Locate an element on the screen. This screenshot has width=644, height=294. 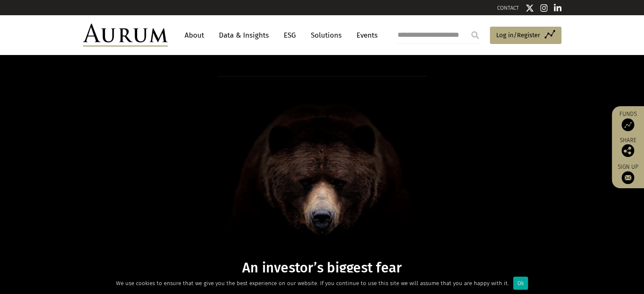
a: Events is located at coordinates (365, 35).